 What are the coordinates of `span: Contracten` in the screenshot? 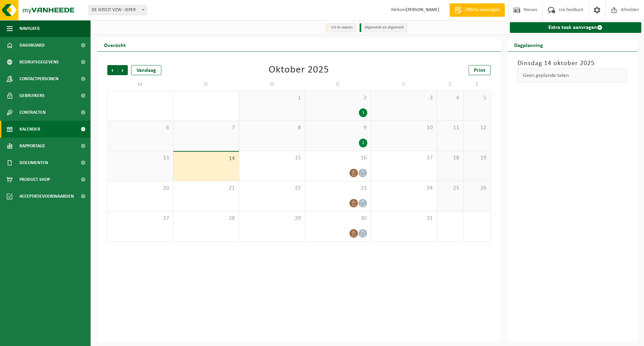 It's located at (32, 112).